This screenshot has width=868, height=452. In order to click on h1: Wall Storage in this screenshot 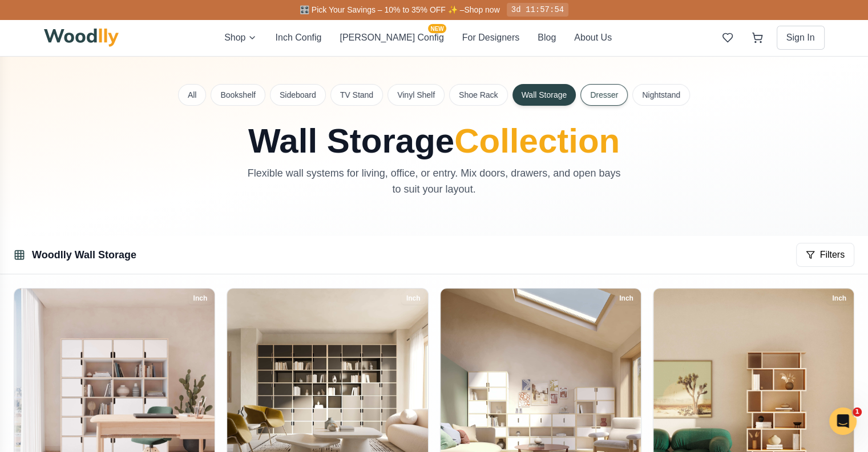, I will do `click(434, 141)`.